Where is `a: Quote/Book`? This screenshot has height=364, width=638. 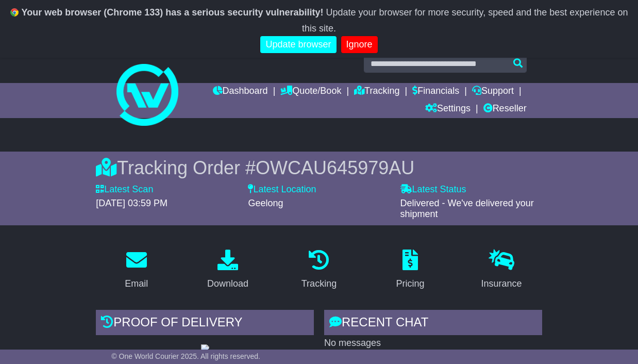 a: Quote/Book is located at coordinates (311, 91).